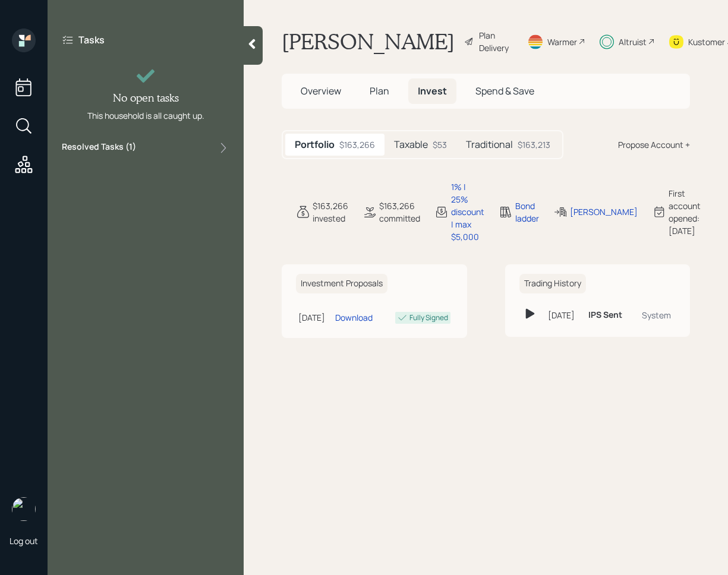 This screenshot has height=575, width=728. What do you see at coordinates (553, 283) in the screenshot?
I see `h6: Trading History` at bounding box center [553, 283].